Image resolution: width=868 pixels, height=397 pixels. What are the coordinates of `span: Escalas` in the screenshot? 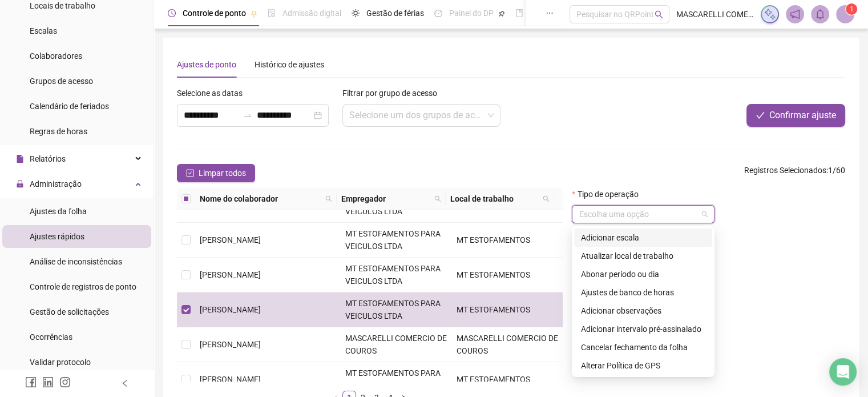 It's located at (43, 31).